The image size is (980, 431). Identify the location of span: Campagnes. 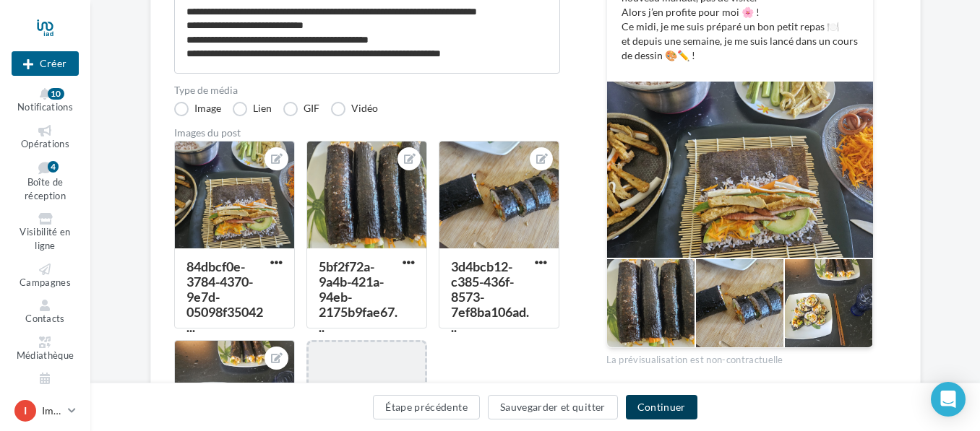
(45, 282).